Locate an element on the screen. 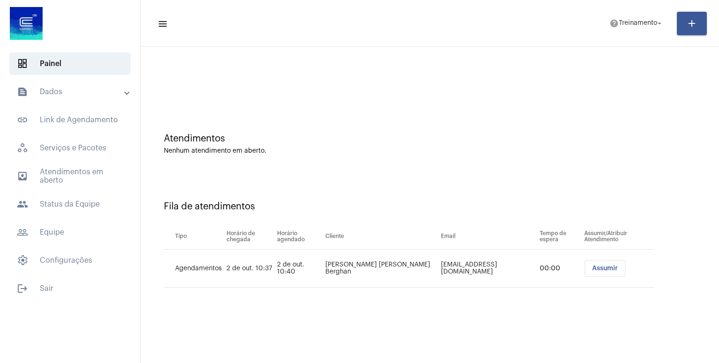 This screenshot has height=363, width=719. td: 00:00 is located at coordinates (560, 268).